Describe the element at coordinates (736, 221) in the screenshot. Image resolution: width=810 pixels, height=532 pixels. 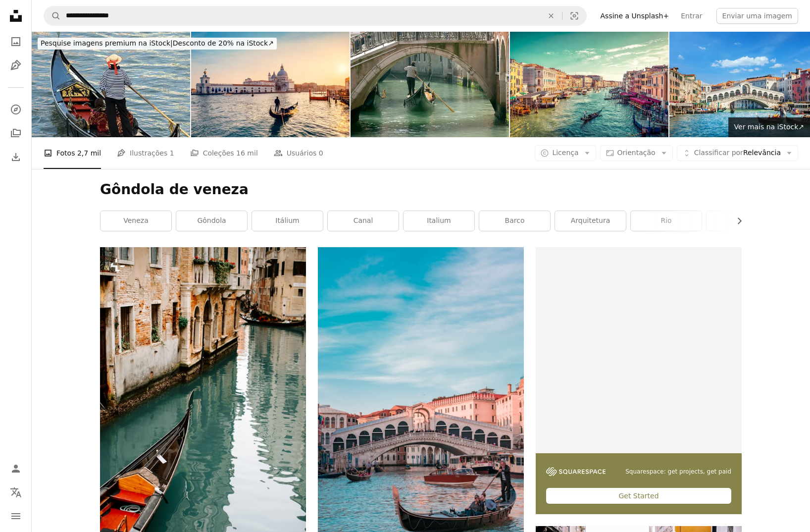
I see `button: rolar lista para a direita` at that location.